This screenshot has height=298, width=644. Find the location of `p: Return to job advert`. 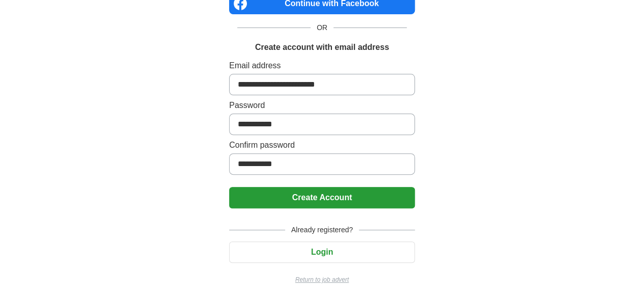

p: Return to job advert is located at coordinates (322, 279).